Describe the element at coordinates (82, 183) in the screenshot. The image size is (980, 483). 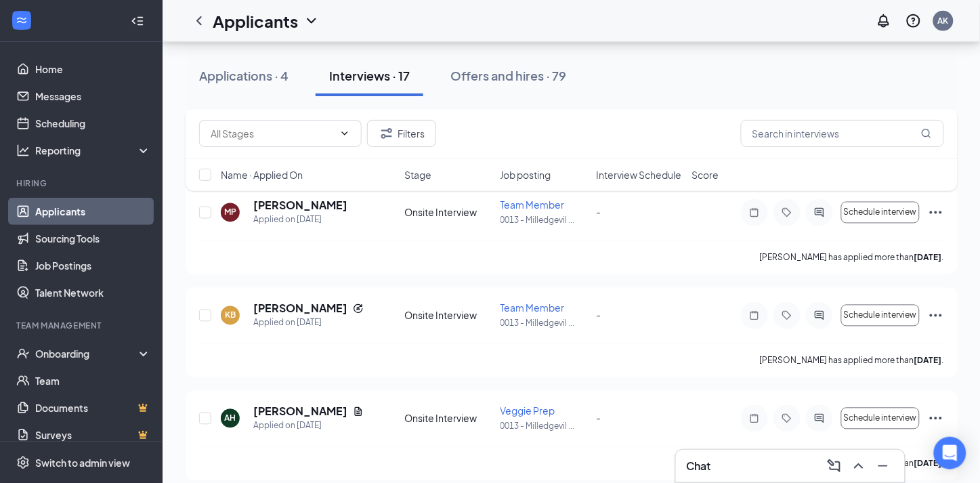
I see `div: Hiring` at that location.